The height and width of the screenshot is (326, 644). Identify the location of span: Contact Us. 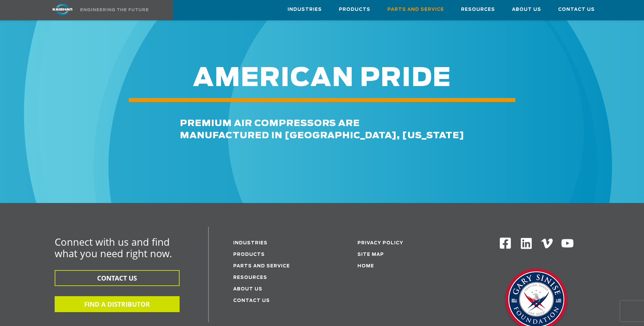
(576, 10).